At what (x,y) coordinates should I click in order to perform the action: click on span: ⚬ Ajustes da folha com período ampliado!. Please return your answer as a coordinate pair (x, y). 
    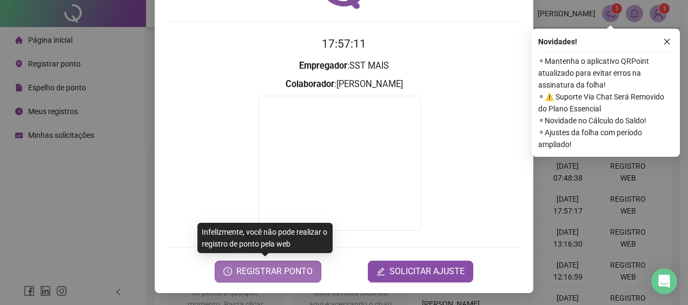
    Looking at the image, I should click on (606, 138).